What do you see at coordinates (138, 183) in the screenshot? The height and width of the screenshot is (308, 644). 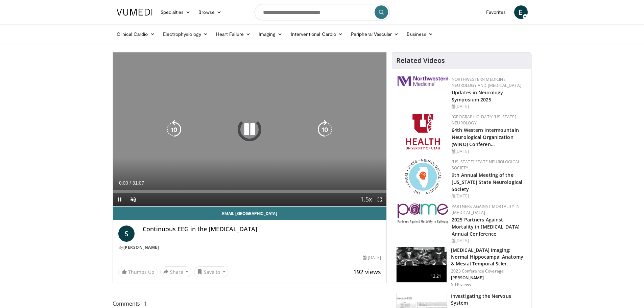 I see `span: 31:07` at bounding box center [138, 183].